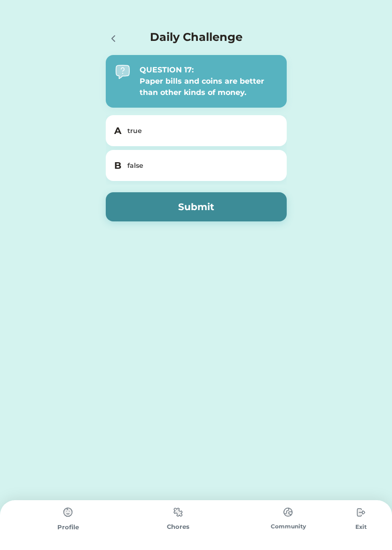 Image resolution: width=392 pixels, height=550 pixels. Describe the element at coordinates (361, 527) in the screenshot. I see `div: Exit` at that location.